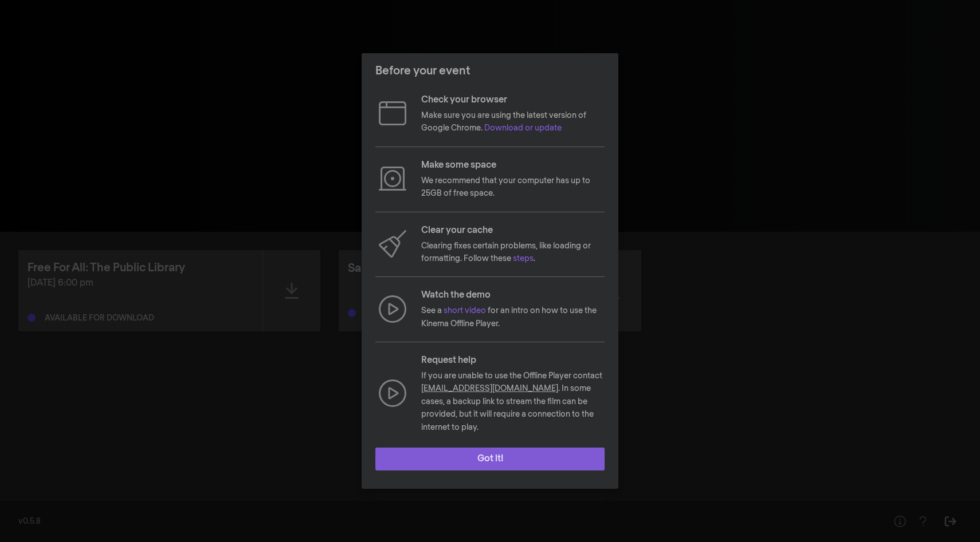  What do you see at coordinates (465, 311) in the screenshot?
I see `a: short video` at bounding box center [465, 311].